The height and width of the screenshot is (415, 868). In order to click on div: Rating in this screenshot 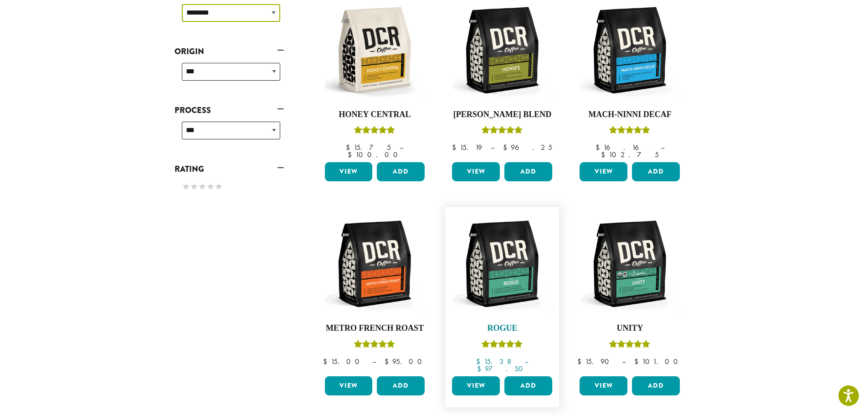, I will do `click(229, 187)`.